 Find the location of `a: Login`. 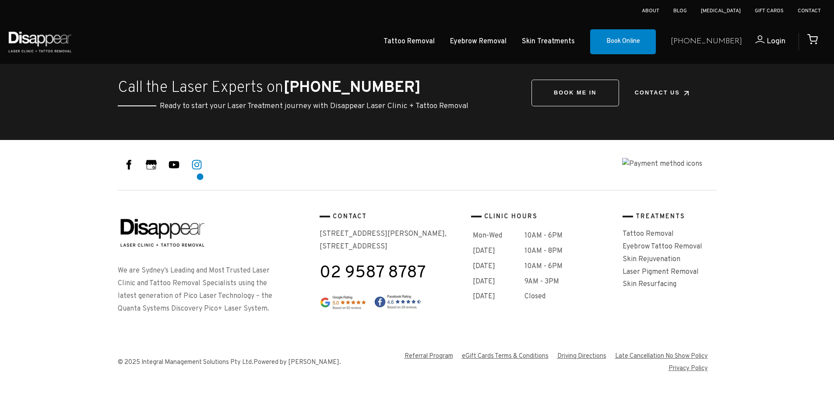

a: Login is located at coordinates (764, 42).